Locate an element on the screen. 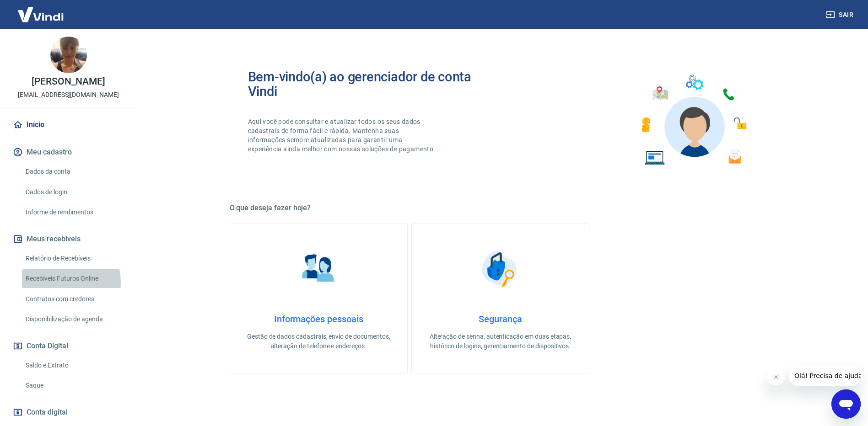 Image resolution: width=868 pixels, height=426 pixels. a: Disponibilização de agenda is located at coordinates (74, 319).